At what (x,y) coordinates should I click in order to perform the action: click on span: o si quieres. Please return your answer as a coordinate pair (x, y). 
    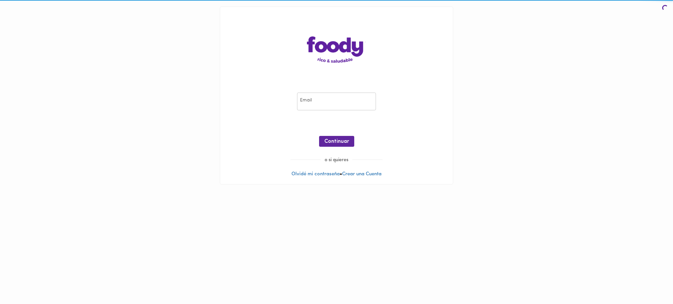
    Looking at the image, I should click on (337, 160).